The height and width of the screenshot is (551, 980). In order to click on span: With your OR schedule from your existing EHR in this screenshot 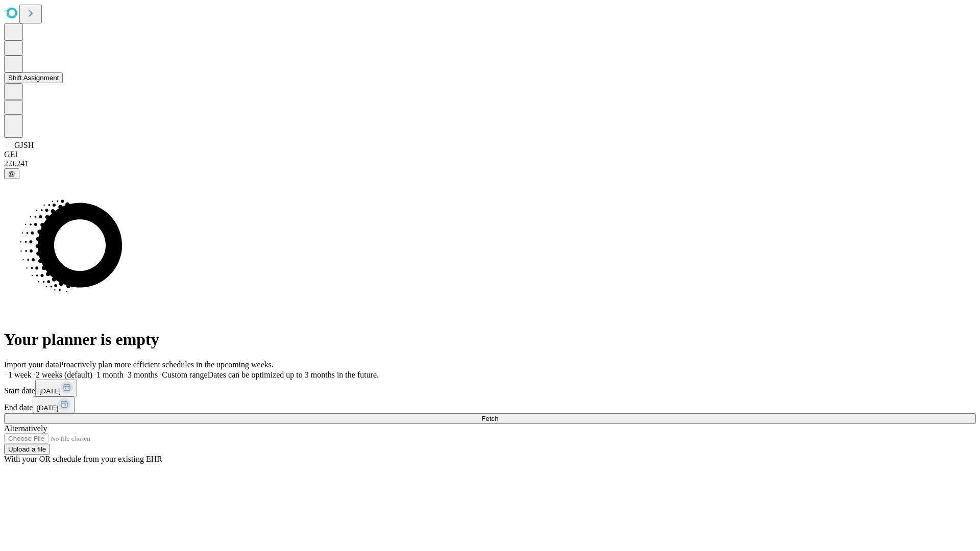, I will do `click(83, 459)`.